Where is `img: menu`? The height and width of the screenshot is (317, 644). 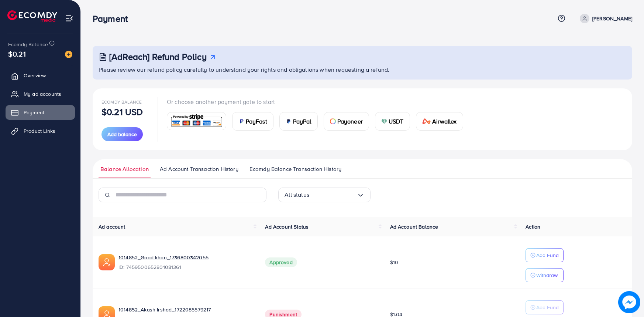 img: menu is located at coordinates (69, 18).